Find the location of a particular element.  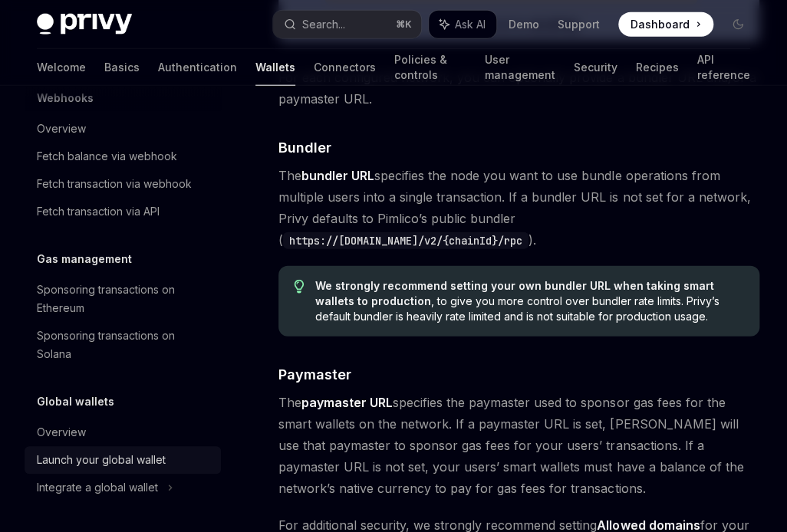

span: For each configured network, you can optionally provide a bundler URL and/or a paymaster URL. is located at coordinates (518, 88).